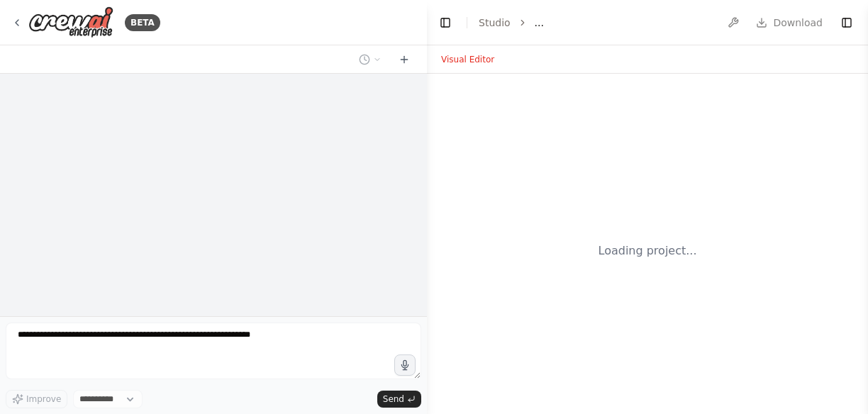 This screenshot has height=414, width=868. What do you see at coordinates (405, 365) in the screenshot?
I see `button: Click to speak your automation idea` at bounding box center [405, 365].